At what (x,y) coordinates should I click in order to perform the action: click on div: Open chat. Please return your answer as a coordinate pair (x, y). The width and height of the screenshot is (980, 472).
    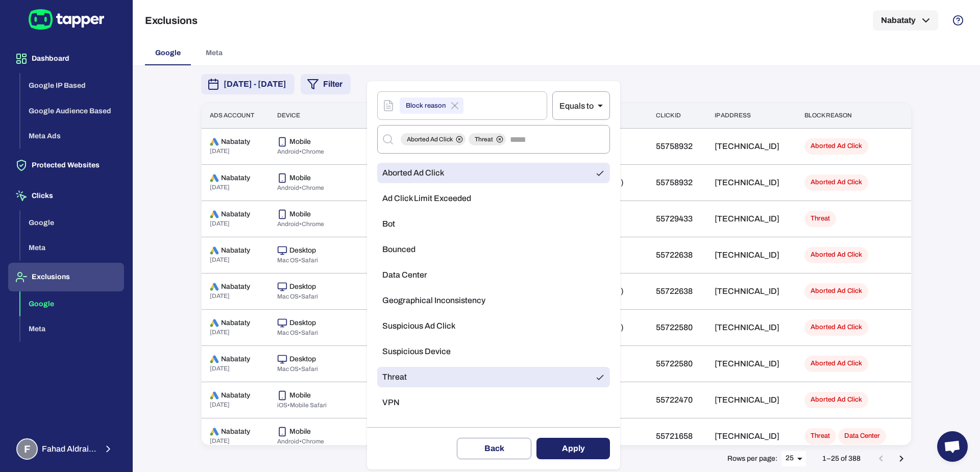
    Looking at the image, I should click on (952, 446).